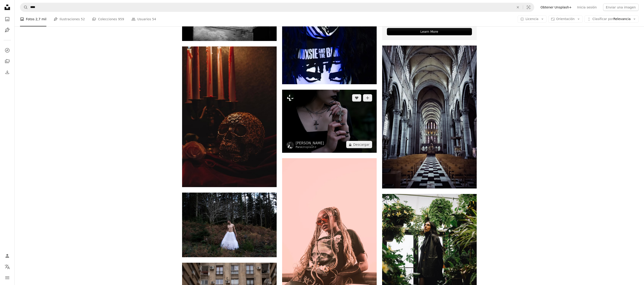  Describe the element at coordinates (529, 7) in the screenshot. I see `button: Búsqueda visual` at that location.